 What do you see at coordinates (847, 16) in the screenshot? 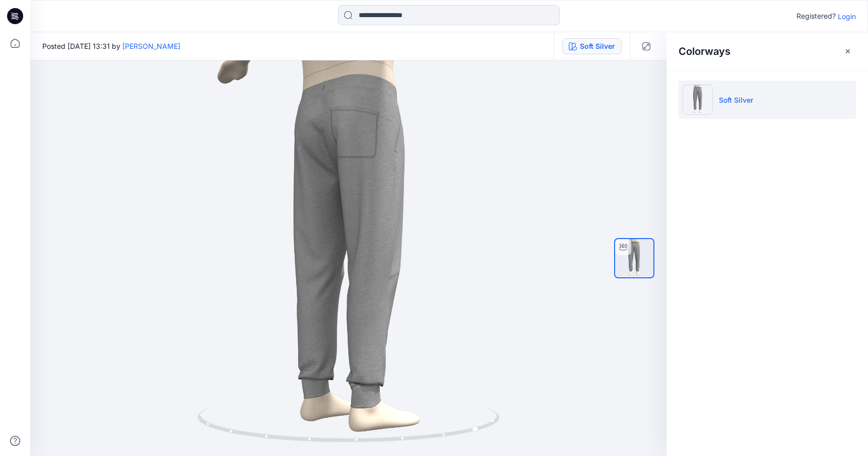
I see `p: Login` at bounding box center [847, 16].